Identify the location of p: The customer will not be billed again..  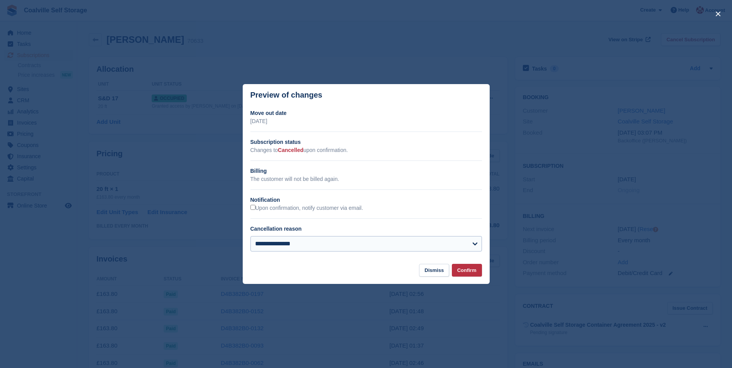
(366, 179).